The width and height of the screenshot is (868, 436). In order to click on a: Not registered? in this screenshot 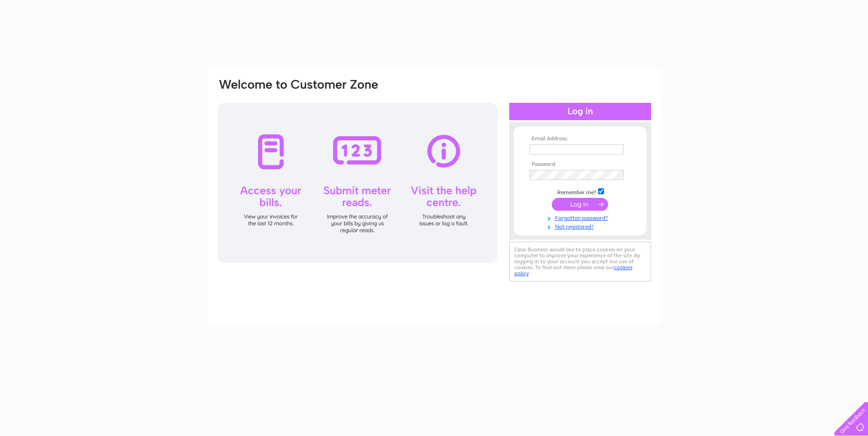, I will do `click(581, 226)`.